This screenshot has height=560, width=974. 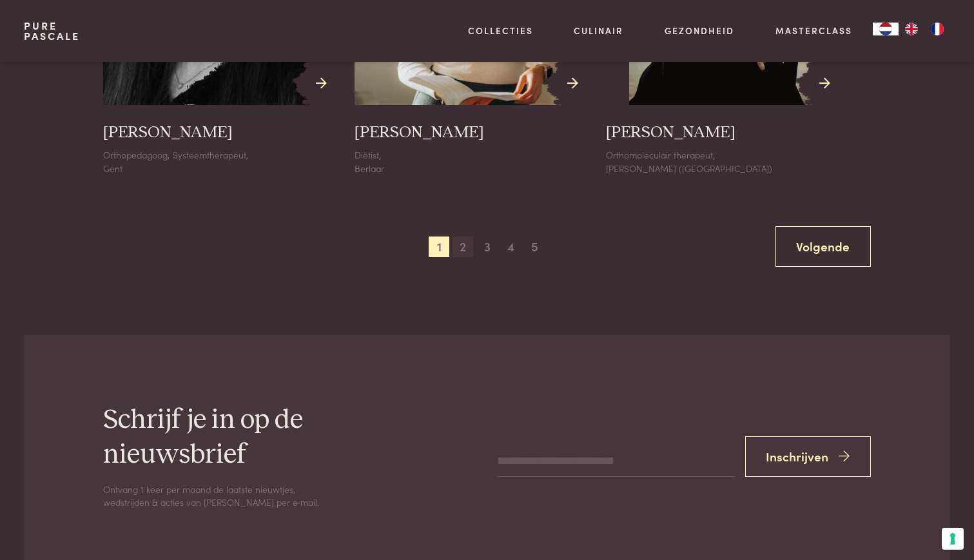 What do you see at coordinates (367, 155) in the screenshot?
I see `span: Diëtist,` at bounding box center [367, 155].